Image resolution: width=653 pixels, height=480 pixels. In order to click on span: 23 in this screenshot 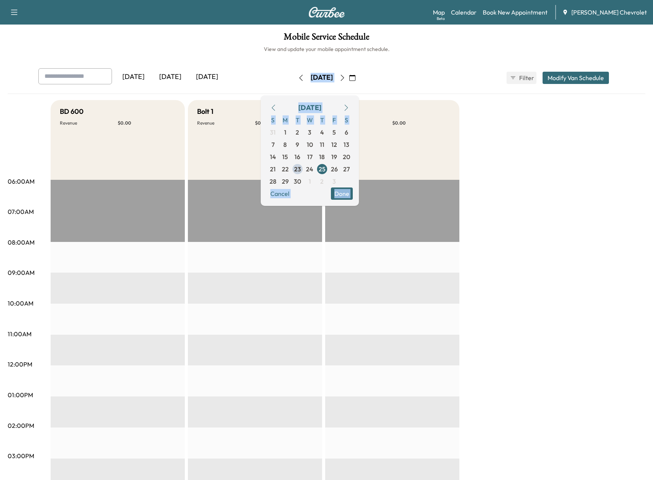, I will do `click(298, 169)`.